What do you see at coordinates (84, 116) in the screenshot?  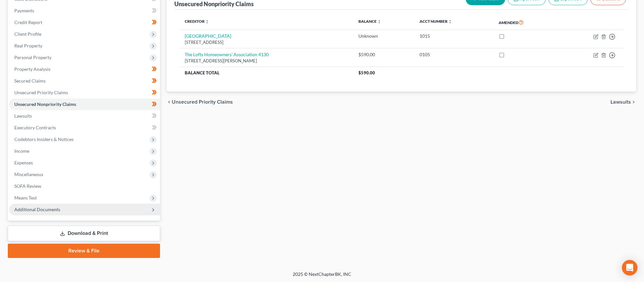 I see `a: Lawsuits` at bounding box center [84, 116].